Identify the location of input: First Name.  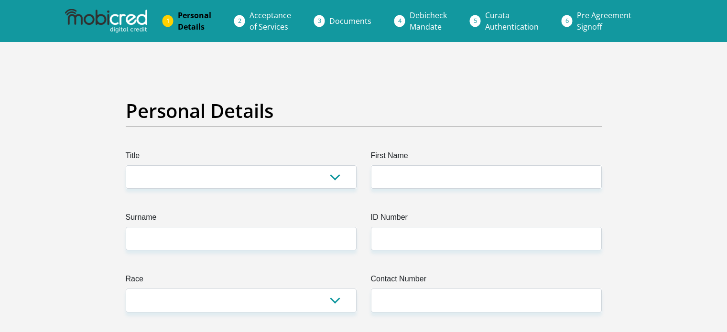
(486, 177).